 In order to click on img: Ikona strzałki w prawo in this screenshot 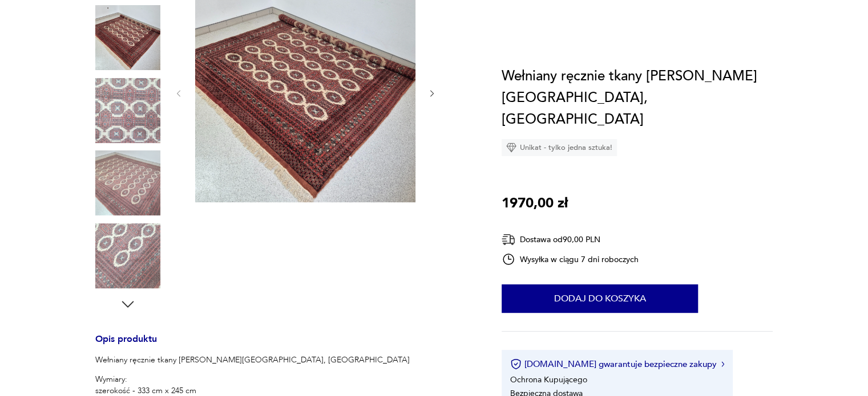, I will do `click(723, 364)`.